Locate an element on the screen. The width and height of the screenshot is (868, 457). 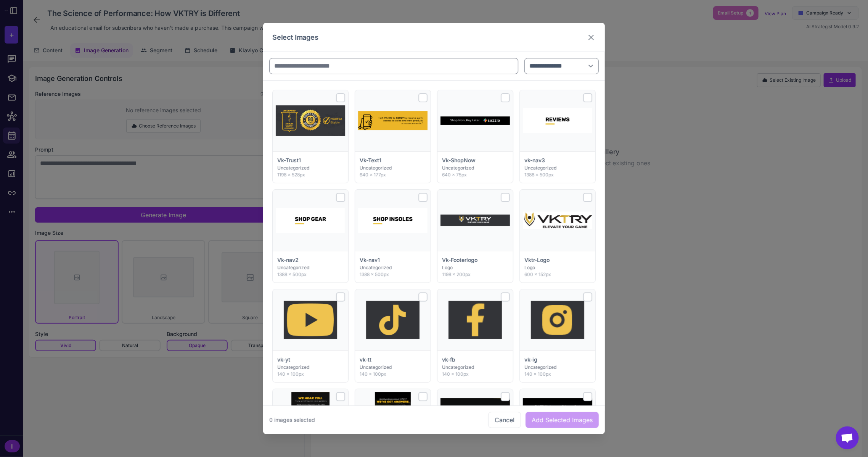
p: vk-nav3 is located at coordinates (558, 160).